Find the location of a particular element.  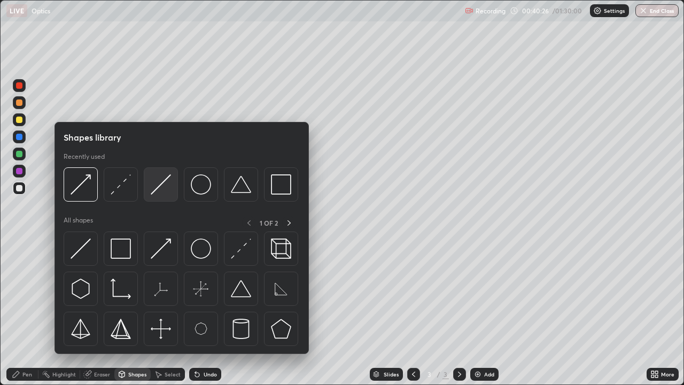

div: Select is located at coordinates (173, 374).